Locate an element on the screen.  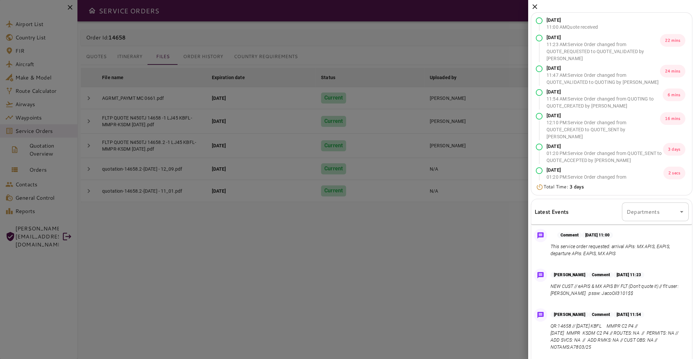
p: 16 mins is located at coordinates (673, 119).